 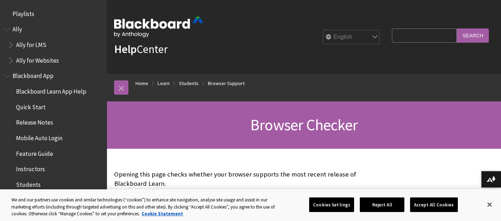 What do you see at coordinates (433, 205) in the screenshot?
I see `button: Accept All Cookies` at bounding box center [433, 205].